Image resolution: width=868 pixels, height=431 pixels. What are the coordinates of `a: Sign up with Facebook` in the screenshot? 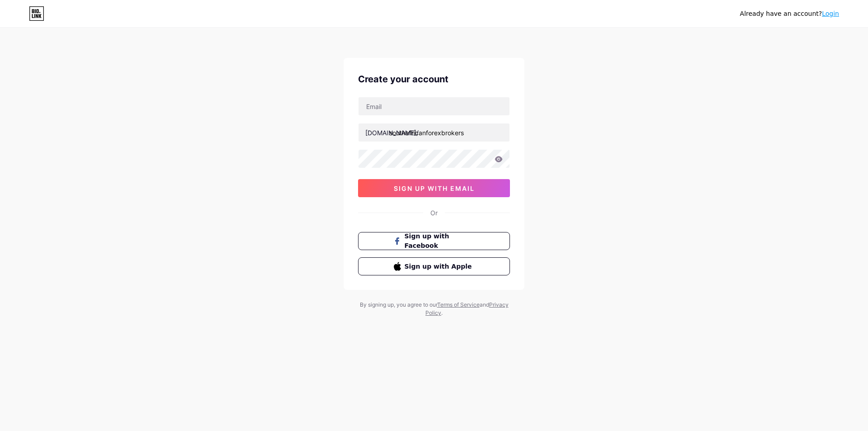 It's located at (434, 241).